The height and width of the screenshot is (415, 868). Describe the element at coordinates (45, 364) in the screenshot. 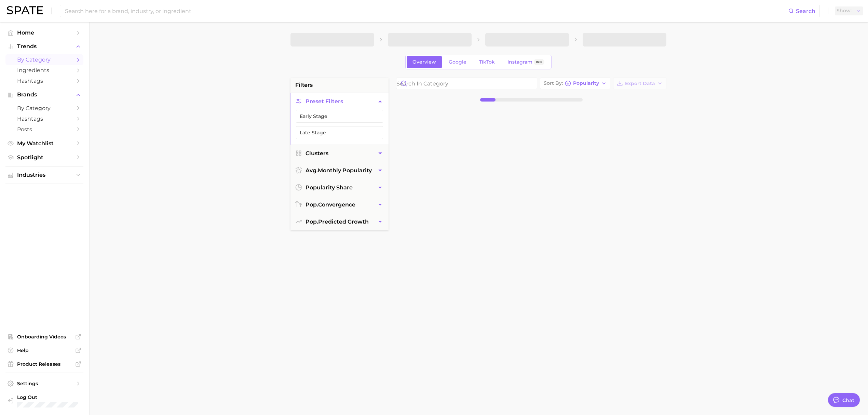

I see `a: Product Releases` at that location.